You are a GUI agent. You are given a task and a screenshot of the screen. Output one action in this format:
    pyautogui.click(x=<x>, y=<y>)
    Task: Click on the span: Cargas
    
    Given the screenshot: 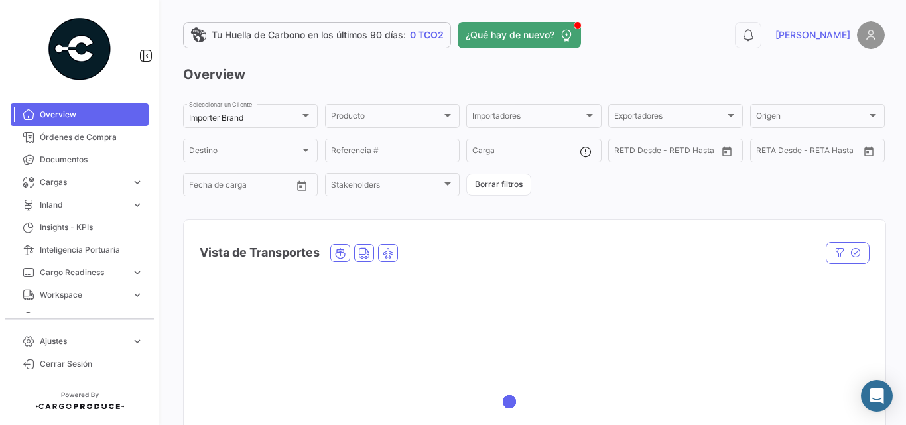 What is the action you would take?
    pyautogui.click(x=83, y=182)
    